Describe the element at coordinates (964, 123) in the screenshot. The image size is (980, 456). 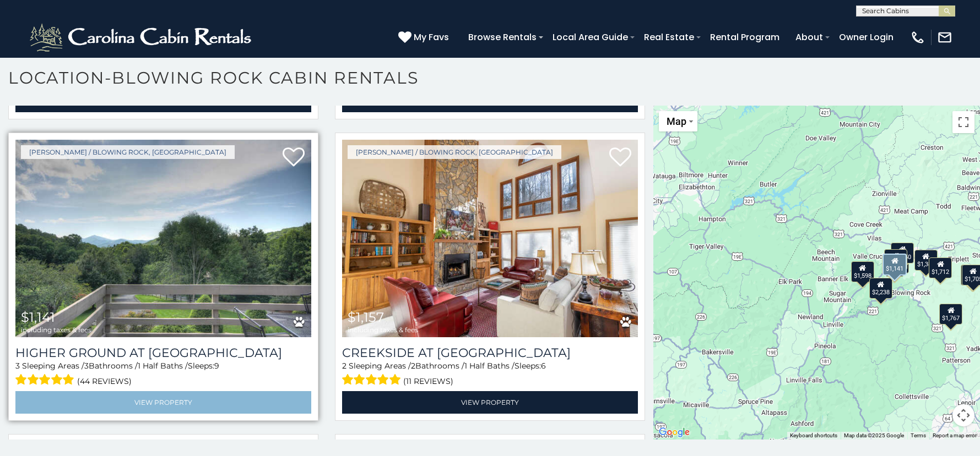
I see `button: Toggle fullscreen view` at that location.